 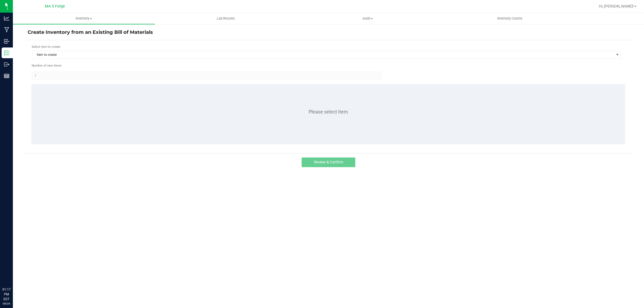 What do you see at coordinates (329, 33) in the screenshot?
I see `h4: Create Inventory from an Existing Bill of Materials` at bounding box center [329, 33].